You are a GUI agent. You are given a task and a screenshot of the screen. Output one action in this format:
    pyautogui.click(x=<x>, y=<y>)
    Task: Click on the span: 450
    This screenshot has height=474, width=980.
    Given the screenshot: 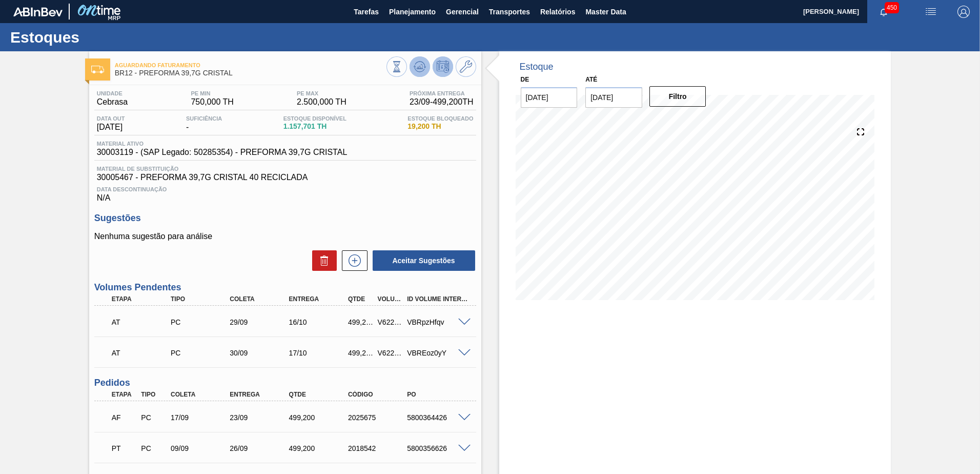 What is the action you would take?
    pyautogui.click(x=892, y=7)
    